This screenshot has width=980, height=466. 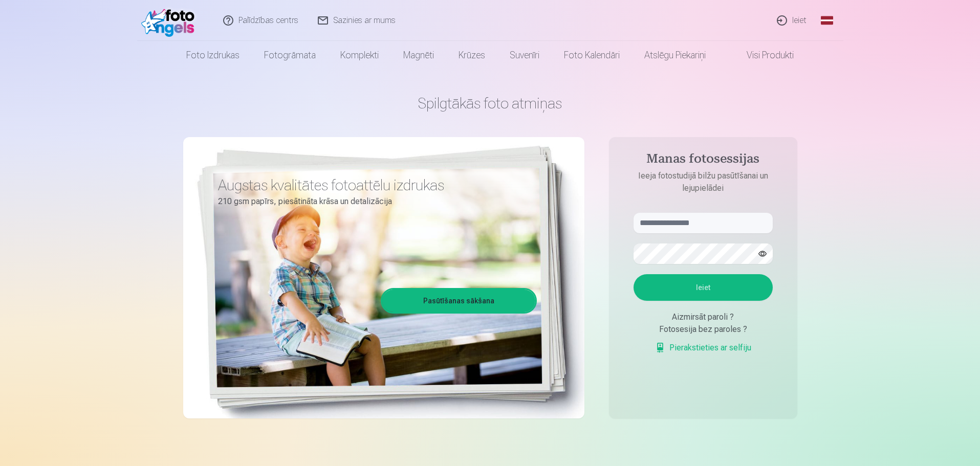 I want to click on a: Fotogrāmata, so click(x=289, y=55).